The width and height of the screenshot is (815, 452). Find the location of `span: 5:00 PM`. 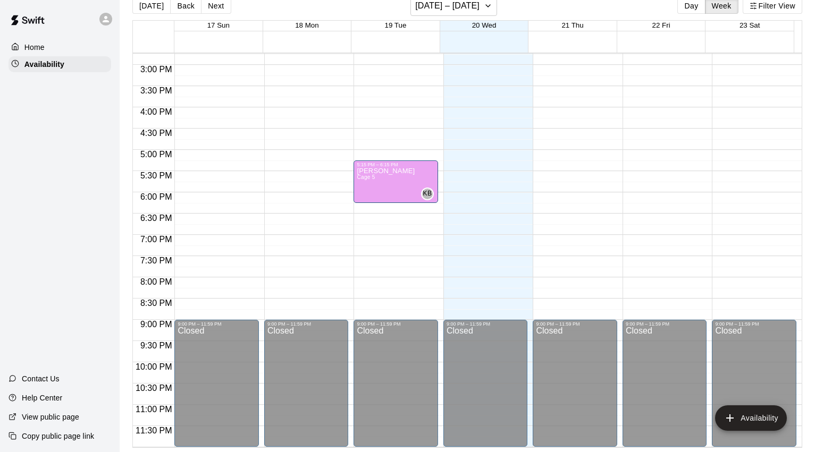

span: 5:00 PM is located at coordinates (156, 154).